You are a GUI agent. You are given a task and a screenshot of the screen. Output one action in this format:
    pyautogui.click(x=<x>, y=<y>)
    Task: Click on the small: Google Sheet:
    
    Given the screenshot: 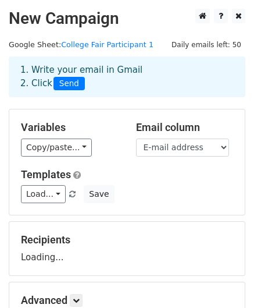 What is the action you would take?
    pyautogui.click(x=81, y=44)
    